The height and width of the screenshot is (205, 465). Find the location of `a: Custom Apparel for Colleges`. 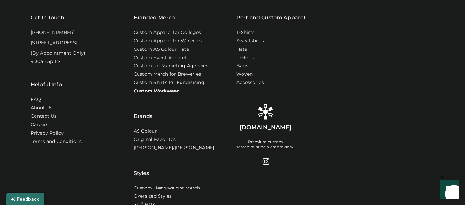

a: Custom Apparel for Colleges is located at coordinates (167, 33).